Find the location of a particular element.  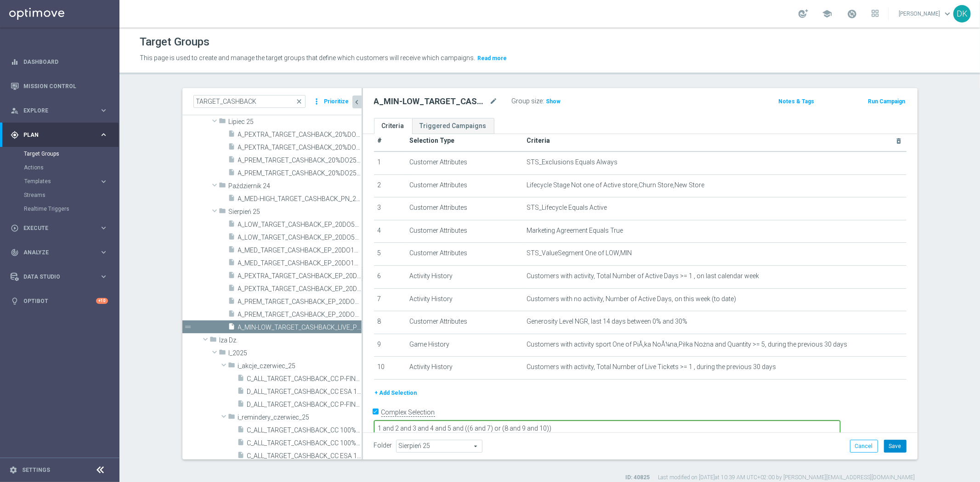

i: gps_fixed is located at coordinates (15, 135).